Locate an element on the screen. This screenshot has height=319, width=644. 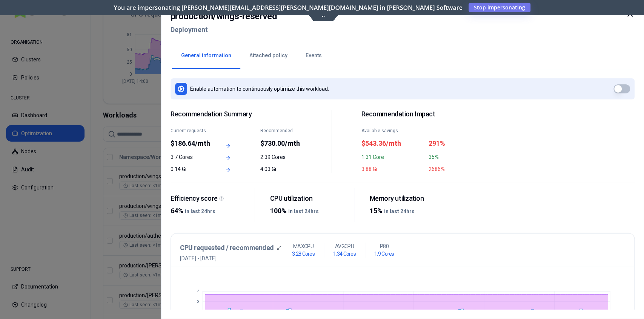
div: $186.64/mth is located at coordinates (190, 143).